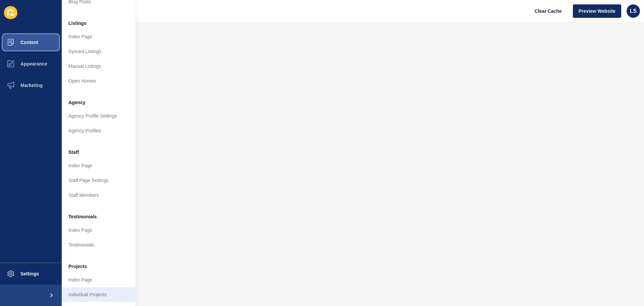 The image size is (644, 306). I want to click on a: Agency Profile Settings, so click(99, 115).